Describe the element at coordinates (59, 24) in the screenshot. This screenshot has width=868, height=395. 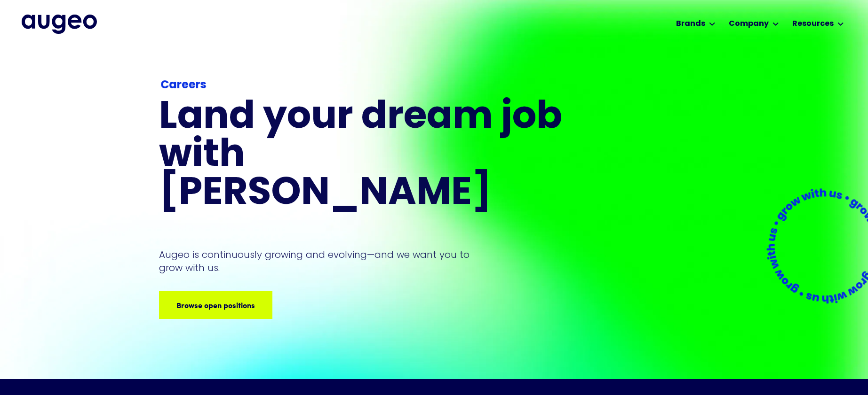
I see `a: home` at that location.